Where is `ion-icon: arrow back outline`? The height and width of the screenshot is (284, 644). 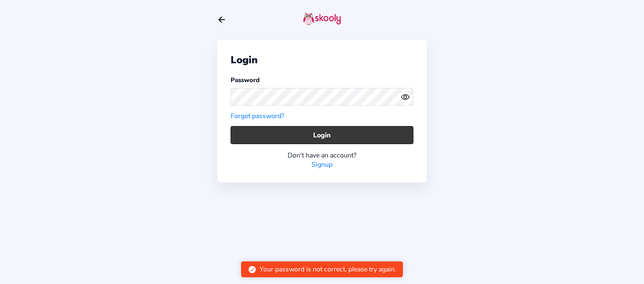
ion-icon: arrow back outline is located at coordinates (222, 20).